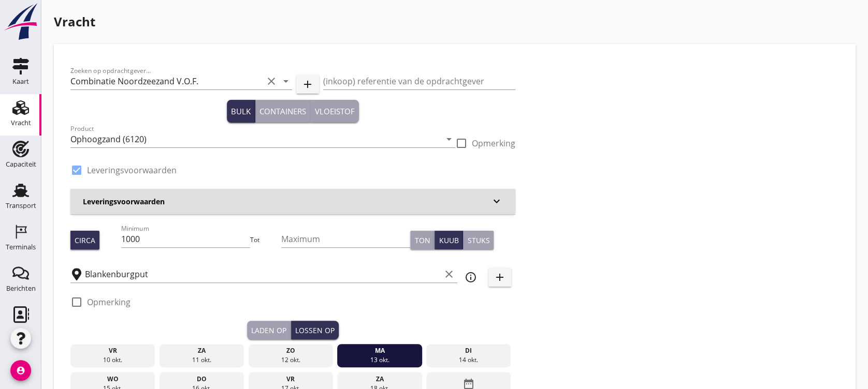 Image resolution: width=868 pixels, height=389 pixels. Describe the element at coordinates (283, 111) in the screenshot. I see `div: Containers` at that location.